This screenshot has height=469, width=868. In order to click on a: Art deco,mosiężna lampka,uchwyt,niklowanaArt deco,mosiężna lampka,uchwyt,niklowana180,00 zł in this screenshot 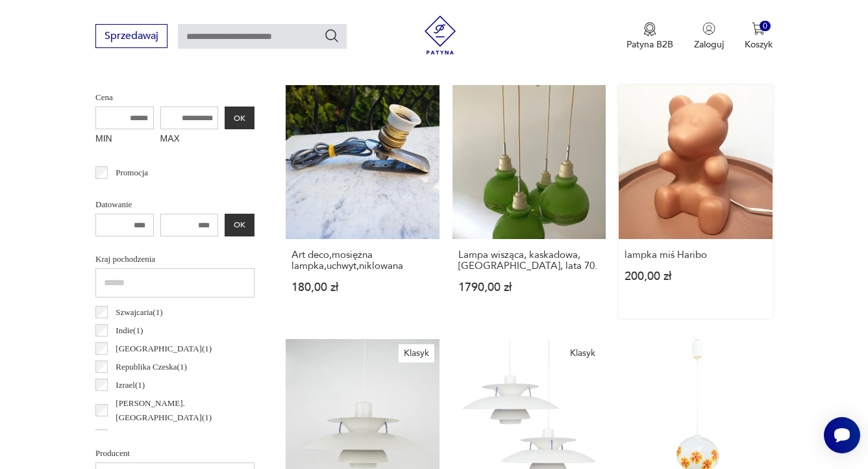, I will do `click(362, 201)`.